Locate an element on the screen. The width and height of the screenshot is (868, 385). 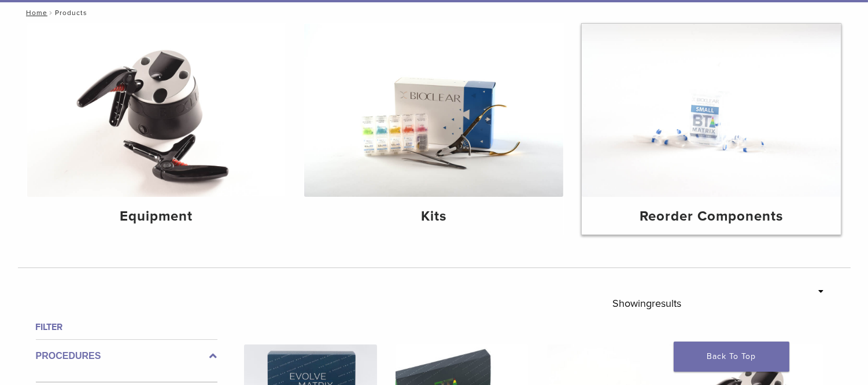
img: Equipment is located at coordinates (156, 110).